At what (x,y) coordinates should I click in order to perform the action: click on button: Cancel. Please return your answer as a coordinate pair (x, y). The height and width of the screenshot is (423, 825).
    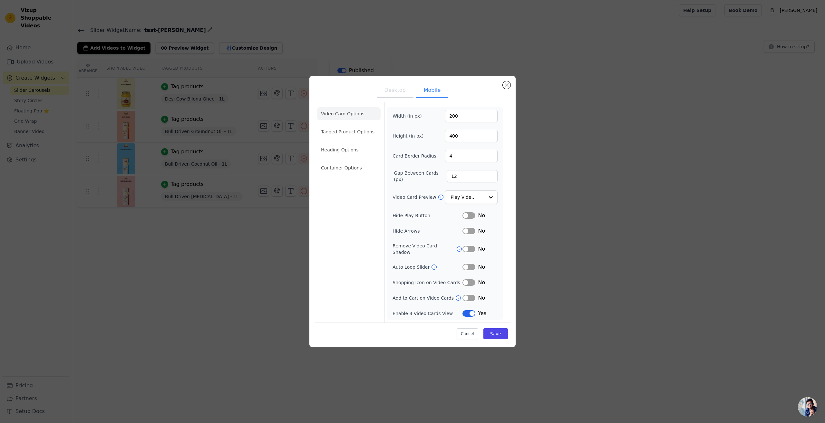
    Looking at the image, I should click on (467, 334).